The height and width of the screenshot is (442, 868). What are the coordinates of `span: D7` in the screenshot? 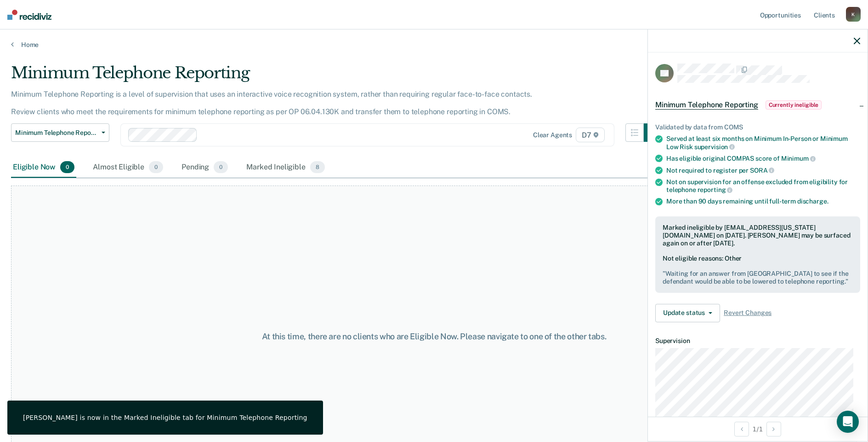 It's located at (590, 134).